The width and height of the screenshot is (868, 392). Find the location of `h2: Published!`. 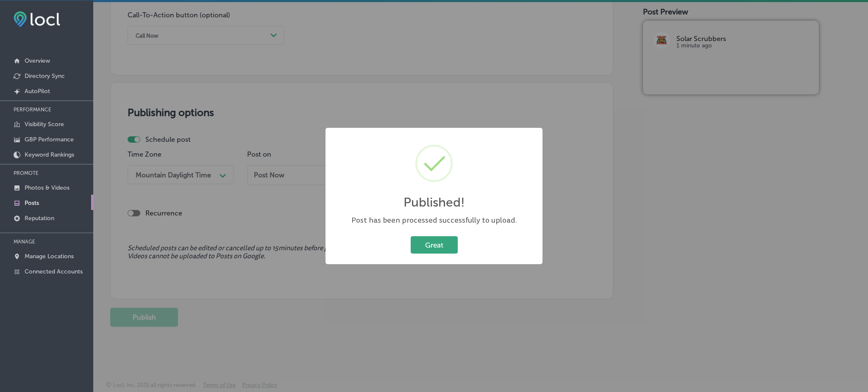

h2: Published! is located at coordinates (434, 203).